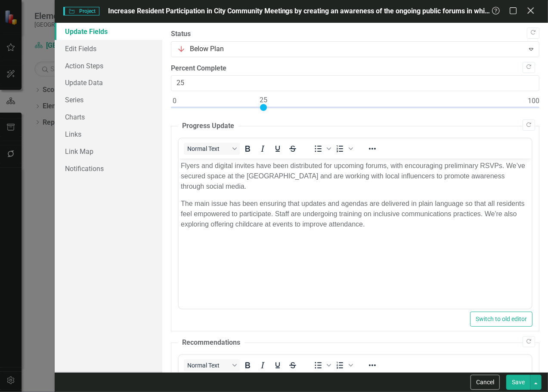 This screenshot has width=548, height=392. What do you see at coordinates (355, 68) in the screenshot?
I see `label: Percent Complete` at bounding box center [355, 68].